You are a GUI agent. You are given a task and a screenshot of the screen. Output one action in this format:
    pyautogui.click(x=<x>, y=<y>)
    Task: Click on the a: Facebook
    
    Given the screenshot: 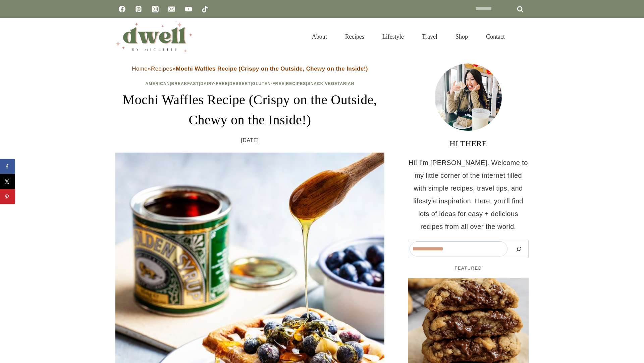 What is the action you would take?
    pyautogui.click(x=122, y=9)
    